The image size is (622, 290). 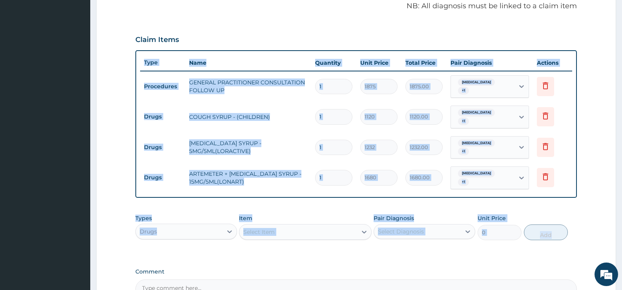 What do you see at coordinates (246, 218) in the screenshot?
I see `label: Item` at bounding box center [246, 218].